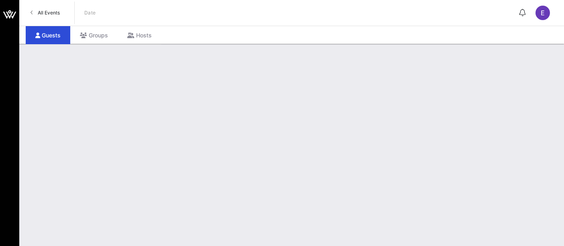  What do you see at coordinates (48, 35) in the screenshot?
I see `div: Guests` at bounding box center [48, 35].